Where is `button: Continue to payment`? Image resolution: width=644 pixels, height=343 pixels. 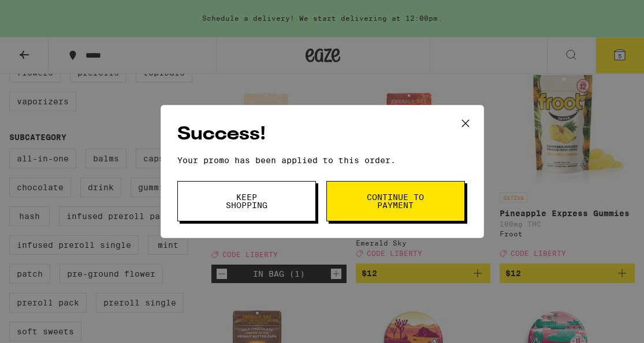
button: Continue to payment is located at coordinates (396, 201).